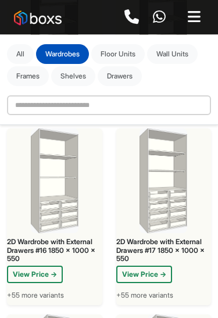  Describe the element at coordinates (62, 54) in the screenshot. I see `button: Wardrobes` at that location.